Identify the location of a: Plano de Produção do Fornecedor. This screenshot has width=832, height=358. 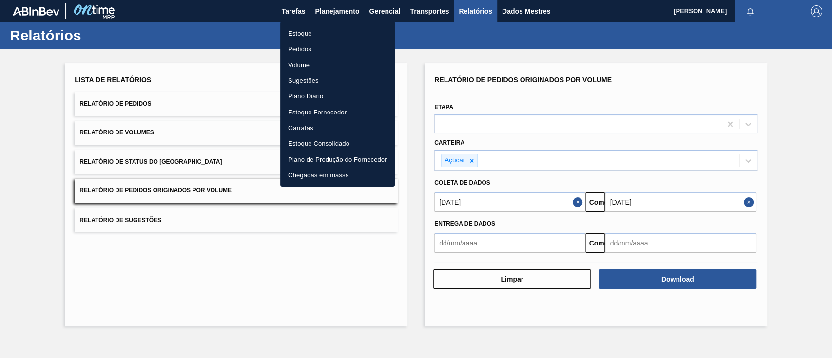
(337, 159).